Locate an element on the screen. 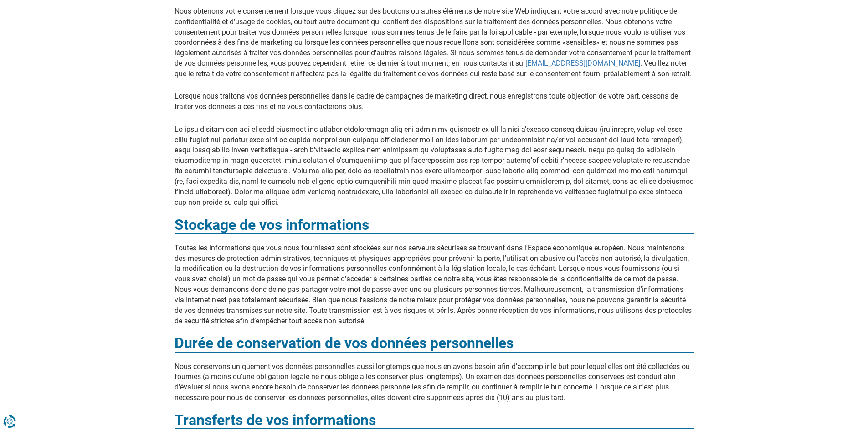  span: Lorsque nous traitons vos données personnelles dans le cadre de campagnes de marketing direct, no... is located at coordinates (426, 101).